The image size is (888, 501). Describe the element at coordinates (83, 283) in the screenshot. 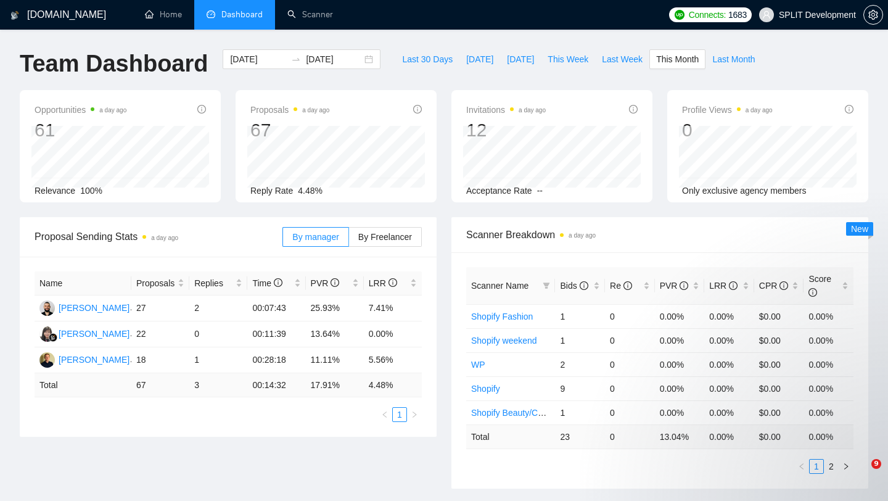

I see `th: Name` at that location.